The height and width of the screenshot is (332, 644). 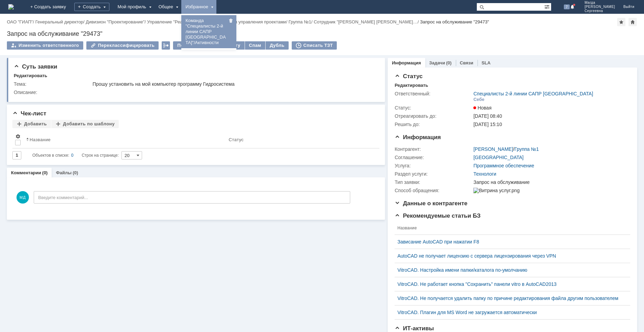 I want to click on div: Запрос на обслуживание, so click(x=550, y=182).